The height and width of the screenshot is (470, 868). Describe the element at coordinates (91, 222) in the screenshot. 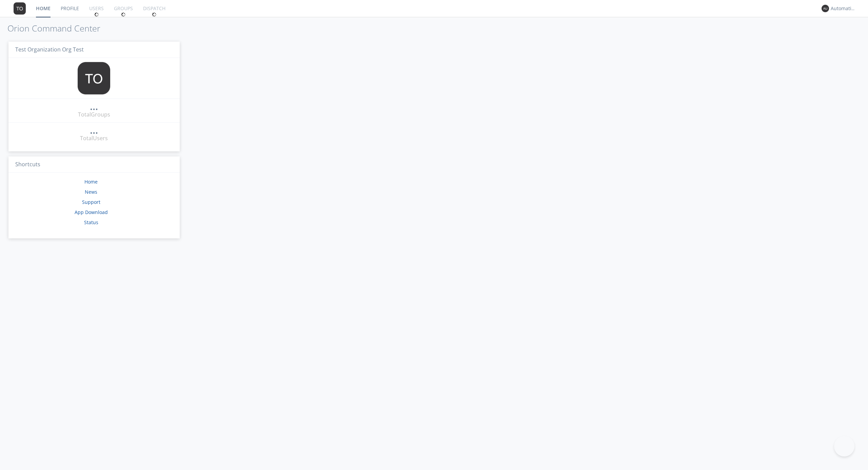

I see `a: Status` at that location.